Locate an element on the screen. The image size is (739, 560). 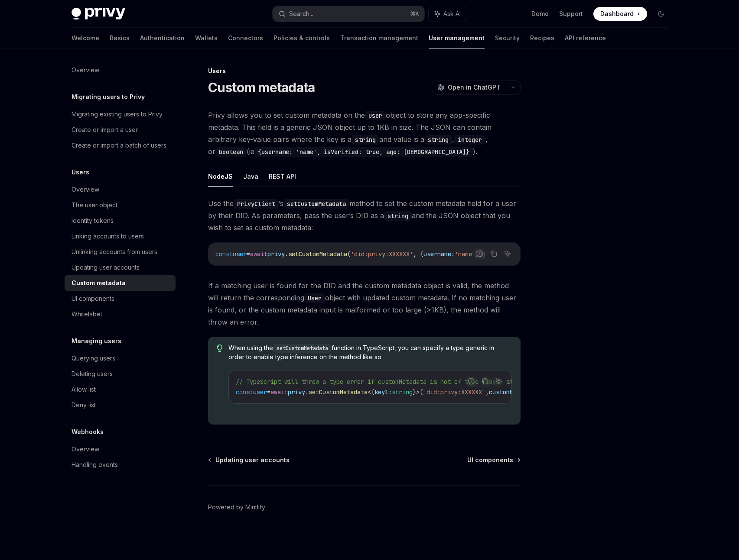
button: Open in ChatGPT is located at coordinates (469, 87).